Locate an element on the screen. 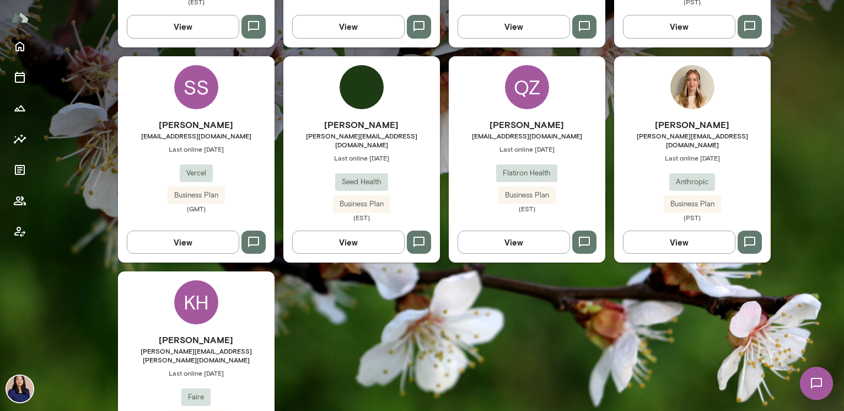  button: Client app is located at coordinates (20, 232).